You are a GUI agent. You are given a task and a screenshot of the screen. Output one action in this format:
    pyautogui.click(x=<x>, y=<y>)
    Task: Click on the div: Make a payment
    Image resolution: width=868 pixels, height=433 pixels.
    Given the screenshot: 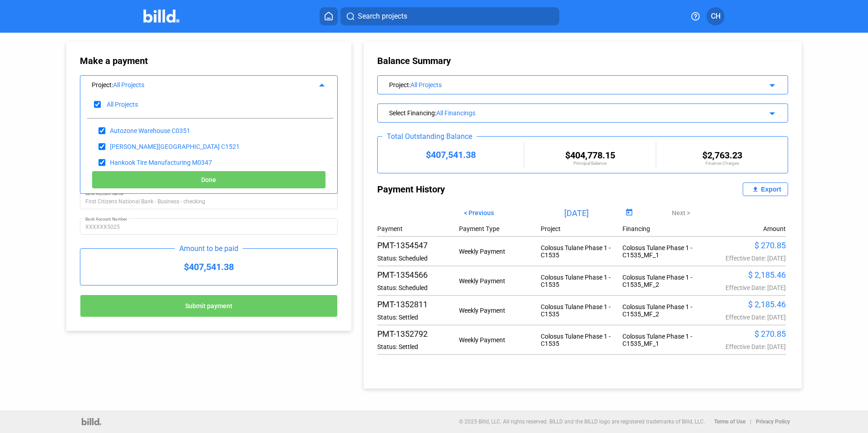 What is the action you would take?
    pyautogui.click(x=157, y=61)
    